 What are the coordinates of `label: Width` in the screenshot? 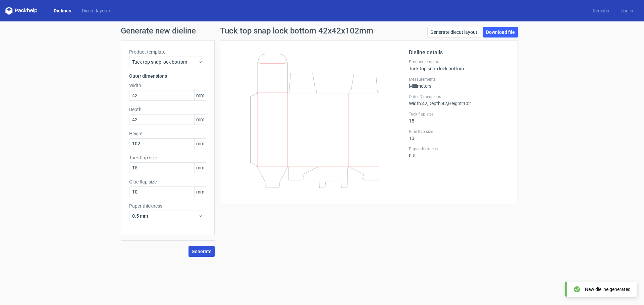 It's located at (168, 86).